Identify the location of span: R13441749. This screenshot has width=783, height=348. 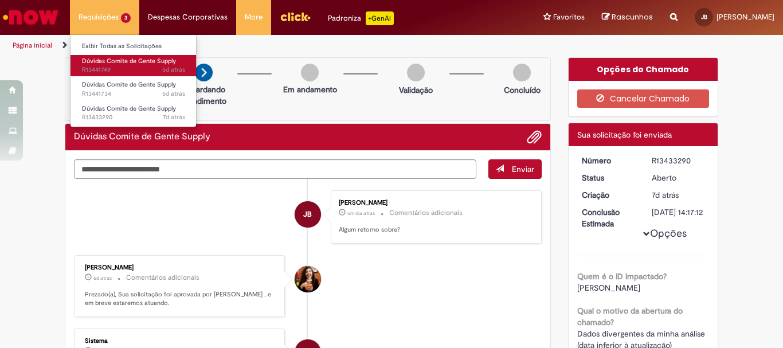
(134, 70).